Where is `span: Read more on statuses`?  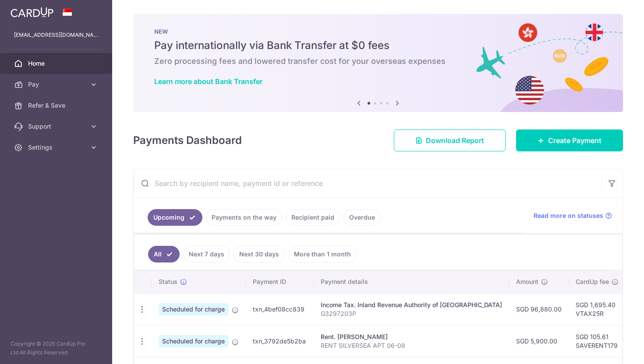 span: Read more on statuses is located at coordinates (568, 216).